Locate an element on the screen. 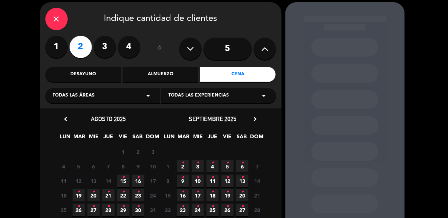 The image size is (448, 218). span: 19 is located at coordinates (78, 195).